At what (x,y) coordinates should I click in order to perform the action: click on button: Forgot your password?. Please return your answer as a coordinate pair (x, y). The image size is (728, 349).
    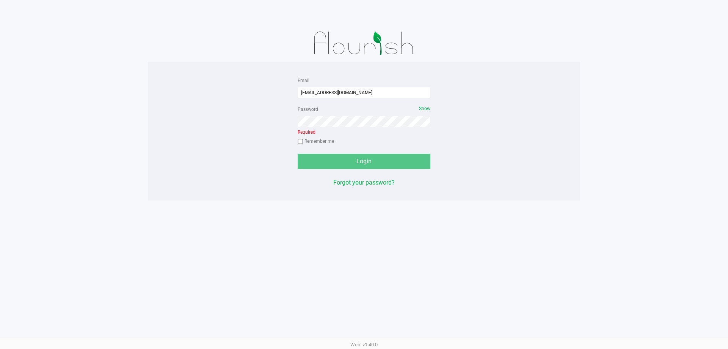
    Looking at the image, I should click on (364, 182).